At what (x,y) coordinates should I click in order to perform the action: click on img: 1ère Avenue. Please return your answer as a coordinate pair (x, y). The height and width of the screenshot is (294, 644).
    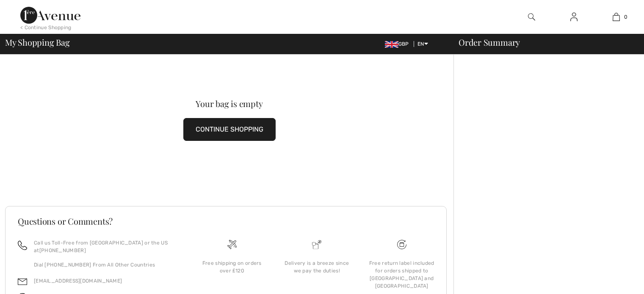
    Looking at the image, I should click on (50, 15).